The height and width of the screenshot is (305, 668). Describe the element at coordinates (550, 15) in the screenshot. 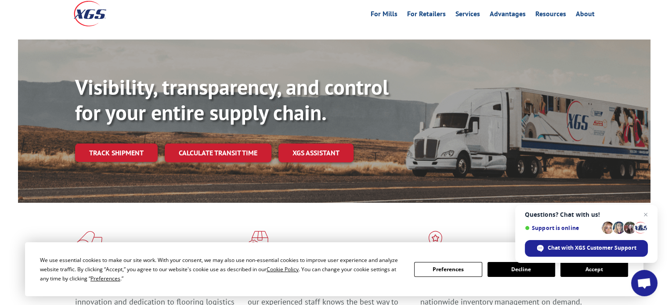

I see `a: Resources` at that location.